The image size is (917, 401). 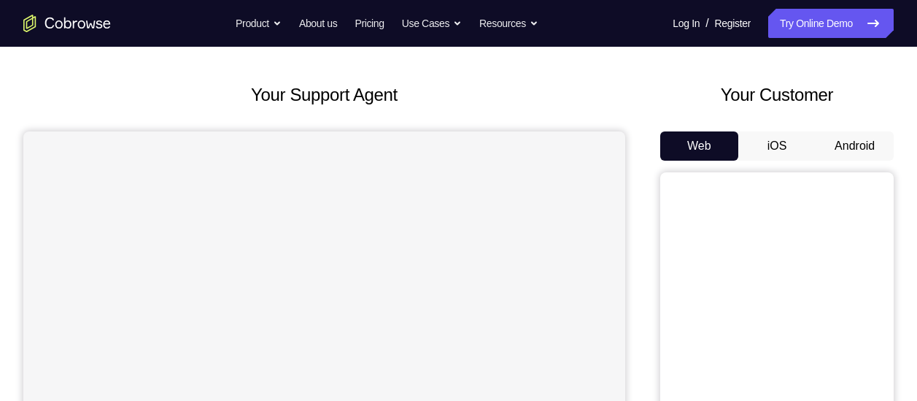 What do you see at coordinates (67, 23) in the screenshot?
I see `a: Go to the home page` at bounding box center [67, 23].